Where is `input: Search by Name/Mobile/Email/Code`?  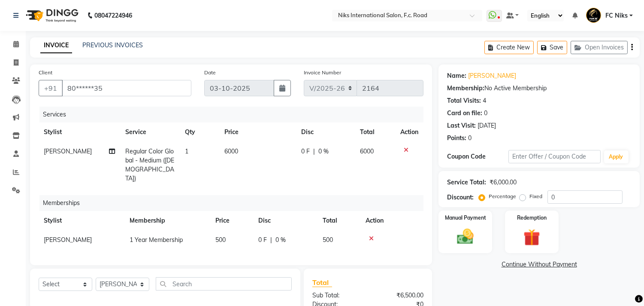
input: Search by Name/Mobile/Email/Code is located at coordinates (127, 88).